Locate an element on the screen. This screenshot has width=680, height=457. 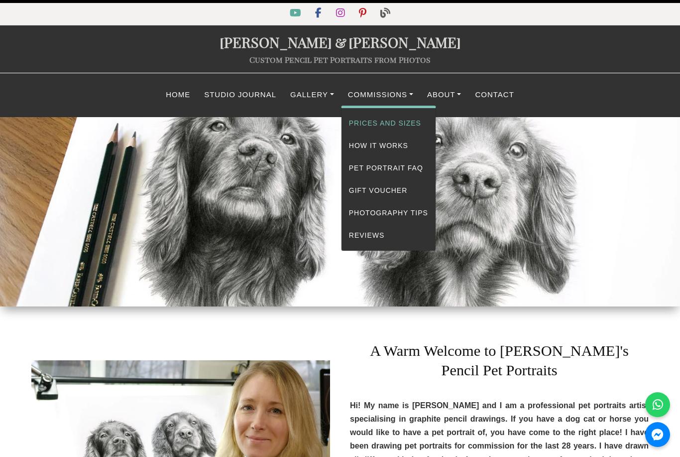
a: Photography Tips is located at coordinates (389, 213).